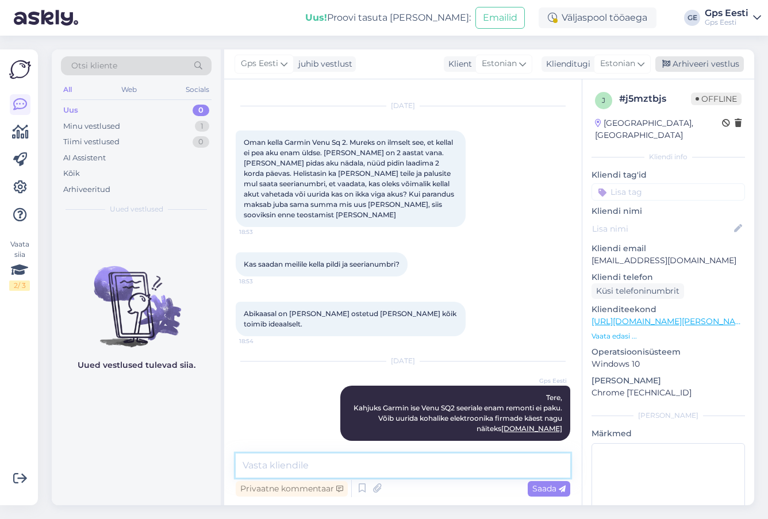 This screenshot has width=768, height=519. Describe the element at coordinates (668, 277) in the screenshot. I see `p: Kliendi telefon` at that location.